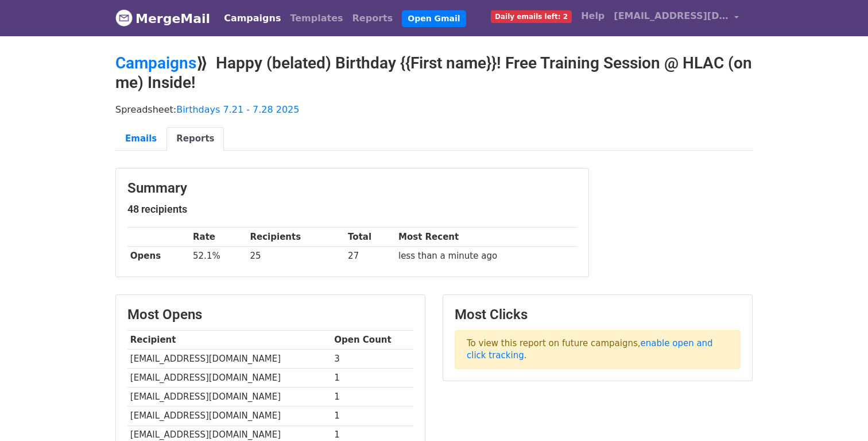  What do you see at coordinates (433, 18) in the screenshot?
I see `a: Open Gmail` at bounding box center [433, 18].